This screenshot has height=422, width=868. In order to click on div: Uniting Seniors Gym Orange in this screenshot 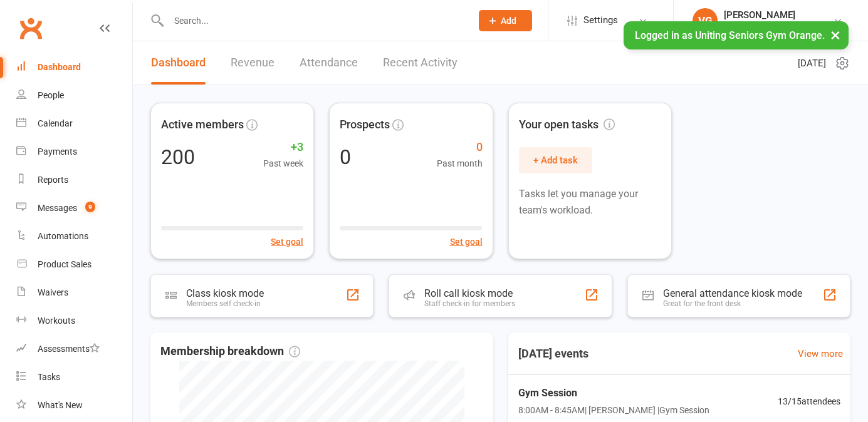, I will do `click(778, 27)`.